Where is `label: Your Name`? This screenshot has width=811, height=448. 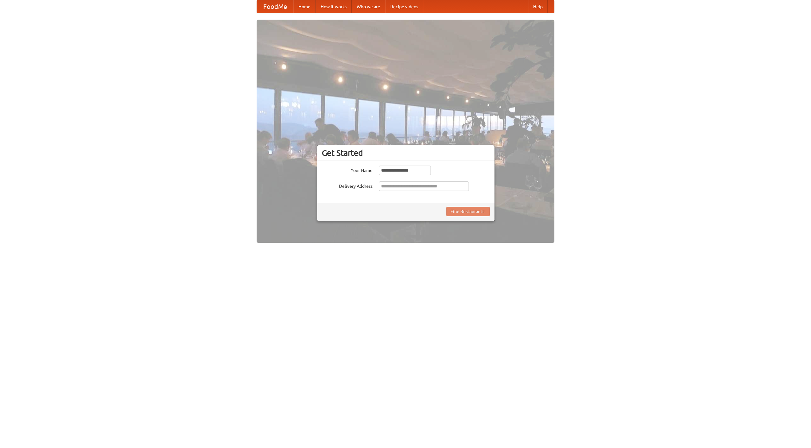 label: Your Name is located at coordinates (347, 169).